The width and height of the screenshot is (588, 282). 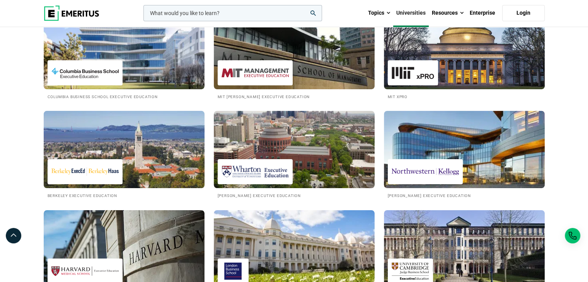 What do you see at coordinates (124, 195) in the screenshot?
I see `h2: Berkeley Executive Education` at bounding box center [124, 195].